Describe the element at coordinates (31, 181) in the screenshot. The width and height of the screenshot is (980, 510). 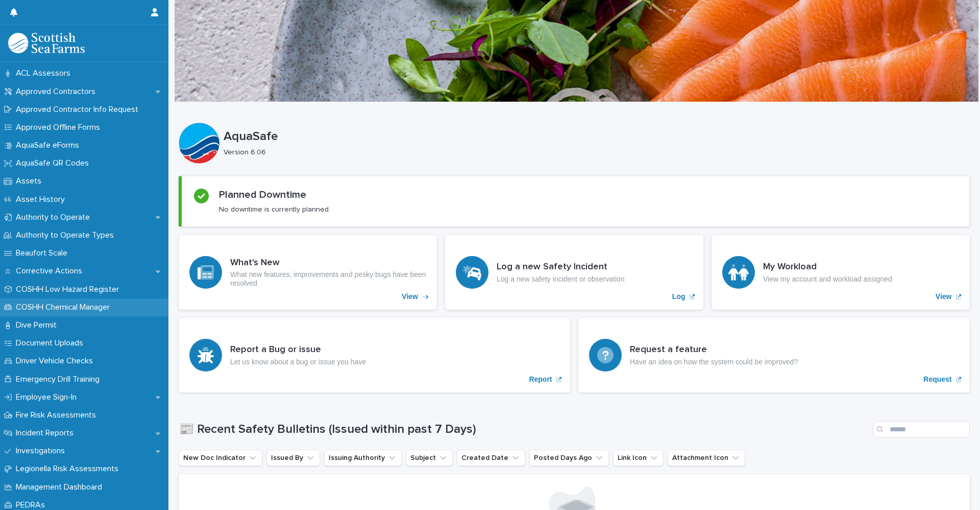
I see `p: Assets` at that location.